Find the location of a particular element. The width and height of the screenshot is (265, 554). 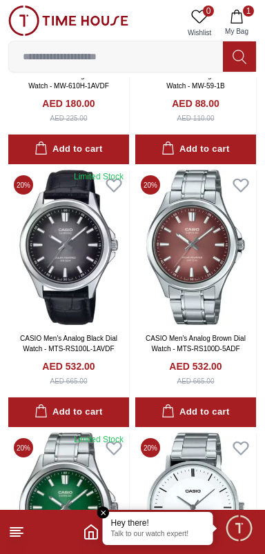

div: Chat Widget is located at coordinates (240, 529).